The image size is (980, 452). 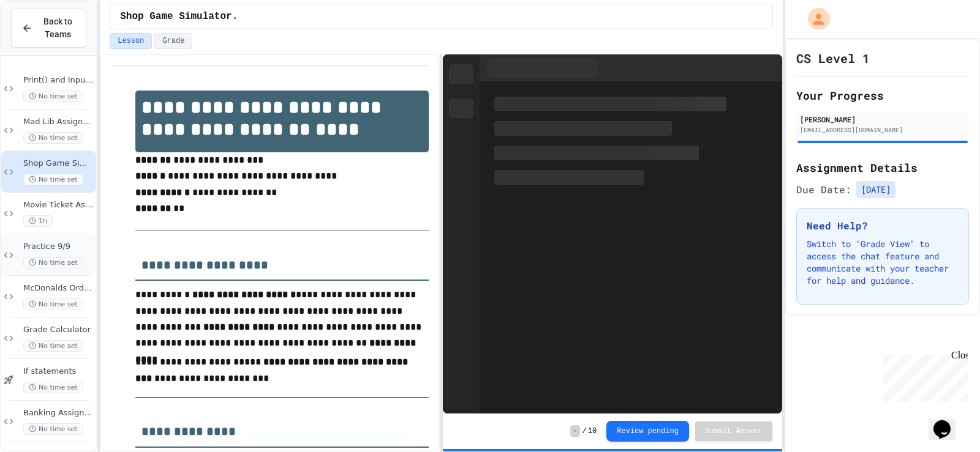 I want to click on span: Grade Calculator, so click(x=58, y=330).